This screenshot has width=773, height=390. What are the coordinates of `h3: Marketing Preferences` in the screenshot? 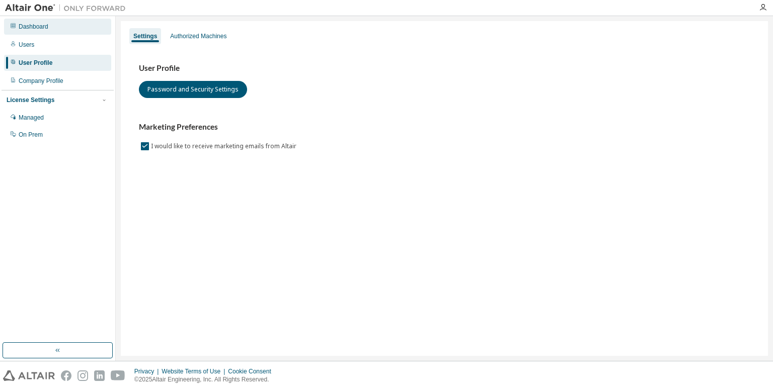 It's located at (444, 127).